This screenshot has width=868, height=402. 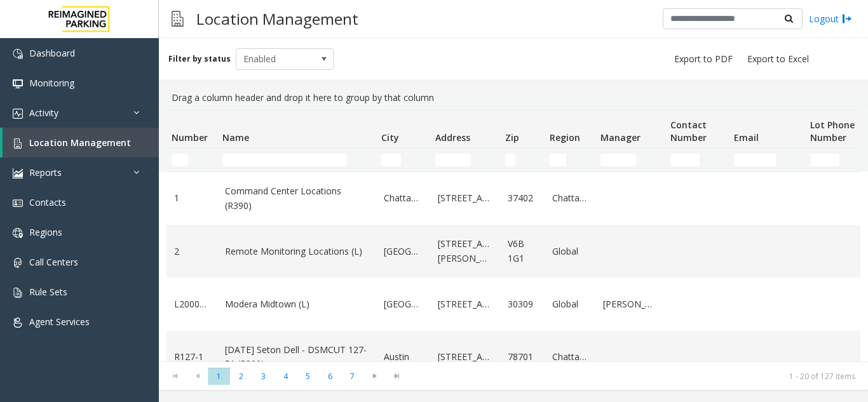 What do you see at coordinates (403, 357) in the screenshot?
I see `a: Austin` at bounding box center [403, 357].